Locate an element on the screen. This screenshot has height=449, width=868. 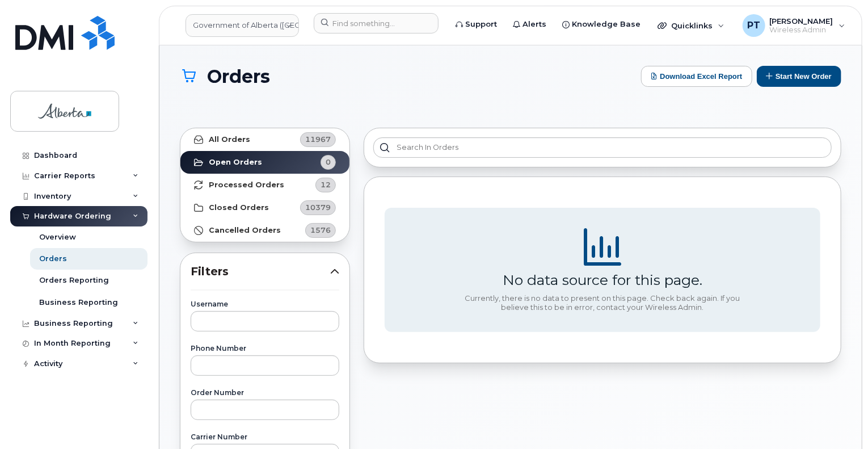
a: Start New Order is located at coordinates (799, 76).